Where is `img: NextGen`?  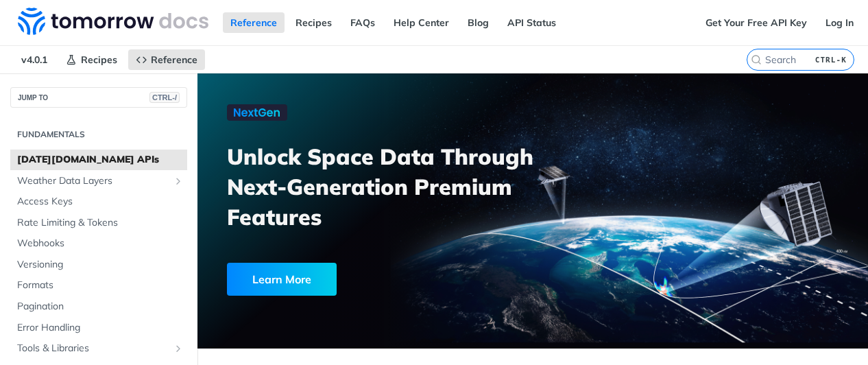 img: NextGen is located at coordinates (257, 112).